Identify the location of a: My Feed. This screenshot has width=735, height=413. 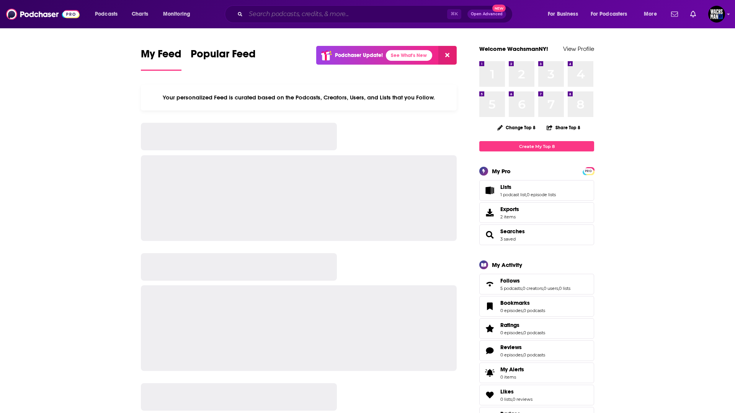
(161, 59).